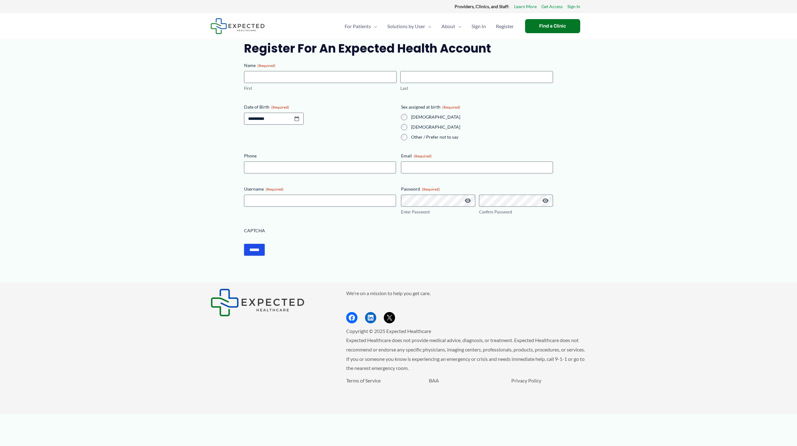  What do you see at coordinates (420, 189) in the screenshot?
I see `legend: Password` at bounding box center [420, 189].